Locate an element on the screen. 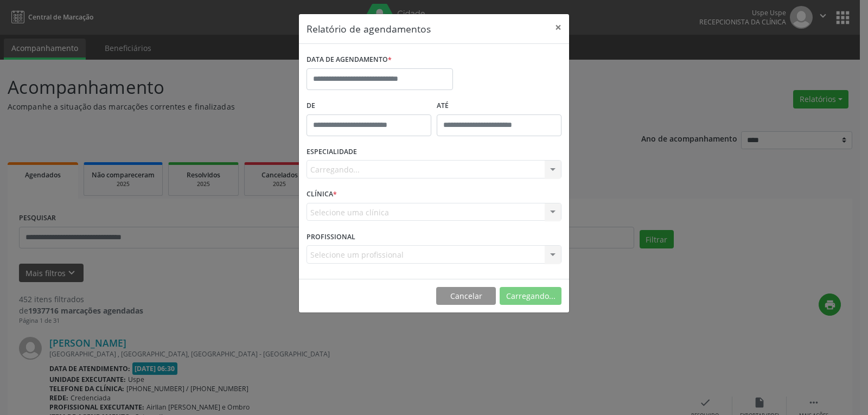 This screenshot has height=415, width=868. label: ATÉ is located at coordinates (499, 105).